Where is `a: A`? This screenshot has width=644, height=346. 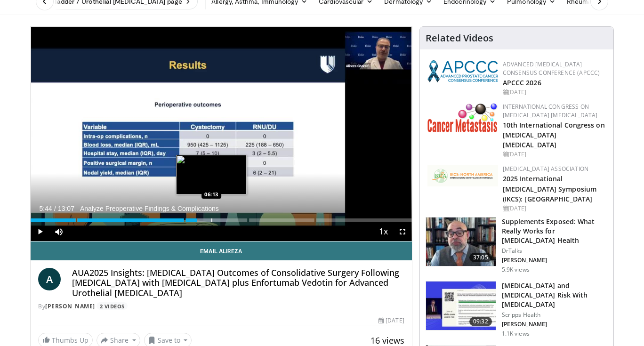
a: A is located at coordinates (50, 279).